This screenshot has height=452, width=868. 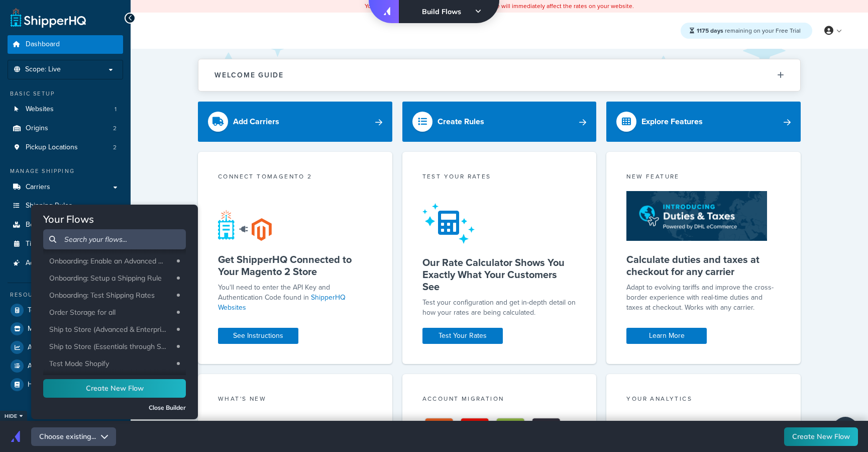 What do you see at coordinates (65, 329) in the screenshot?
I see `li: Marketplace` at bounding box center [65, 329].